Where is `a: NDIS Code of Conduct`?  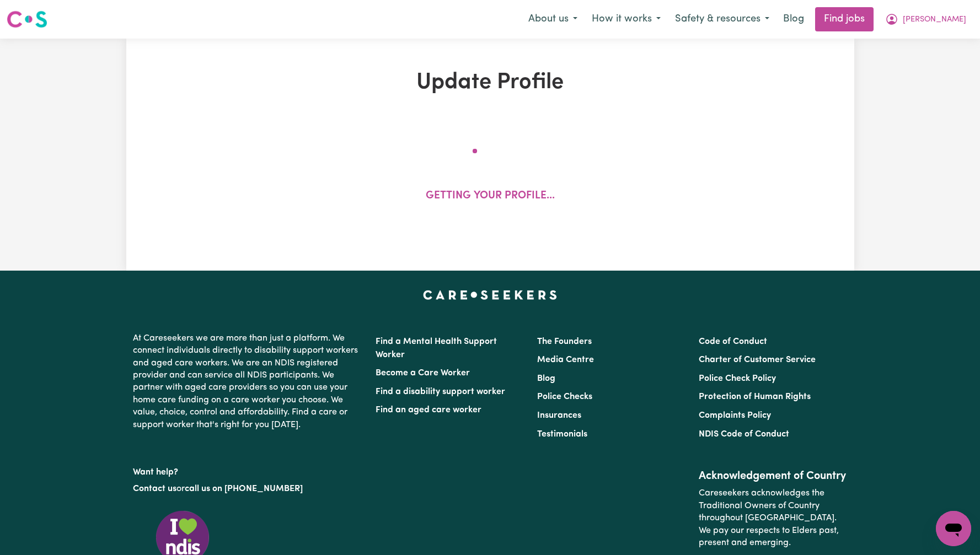
a: NDIS Code of Conduct is located at coordinates (744, 434).